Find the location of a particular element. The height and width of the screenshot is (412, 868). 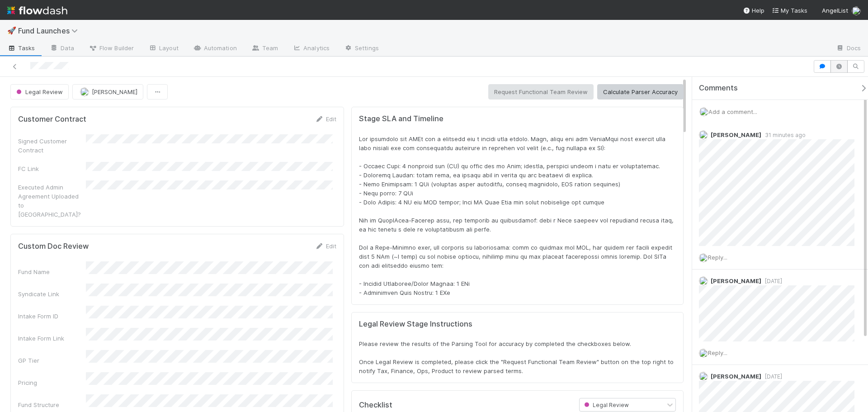

a: Data is located at coordinates (62, 49).